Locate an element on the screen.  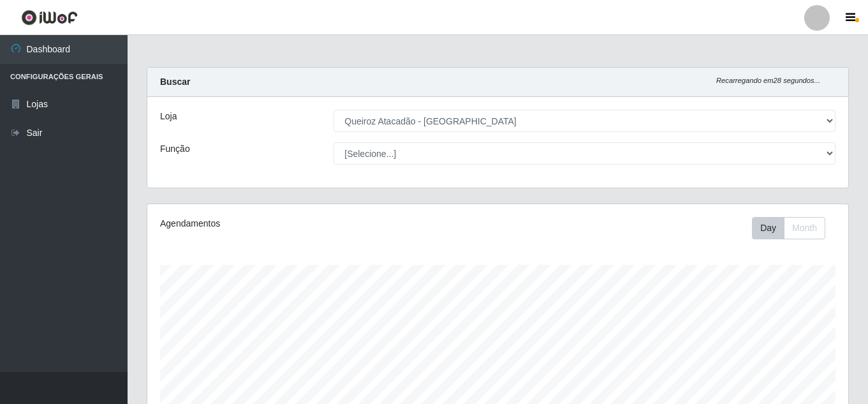
img: CoreUI Logo is located at coordinates (49, 17).